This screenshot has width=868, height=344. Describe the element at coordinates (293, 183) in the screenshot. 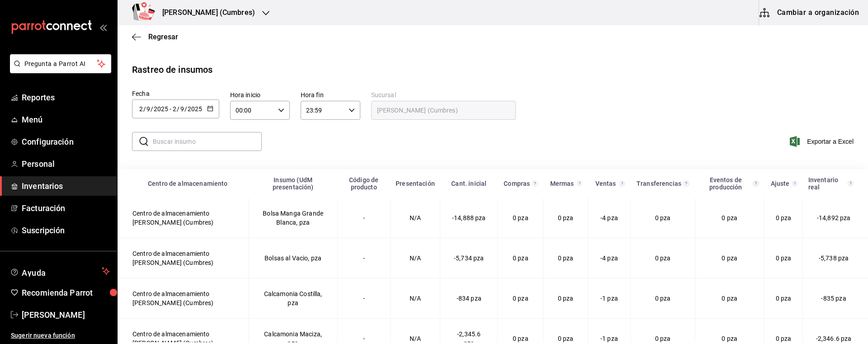

I see `div: Insumo (UdM presentación)` at that location.